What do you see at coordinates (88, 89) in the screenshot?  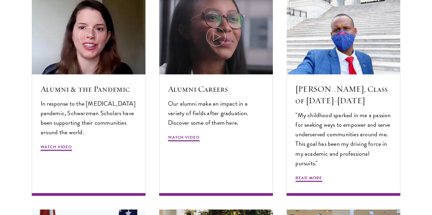 I see `h5: Alumni & the Pandemic` at bounding box center [88, 89].